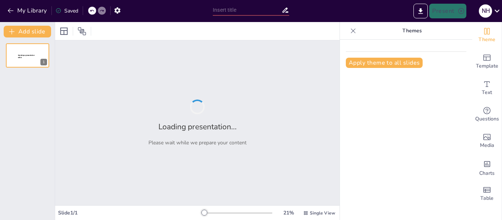 The height and width of the screenshot is (220, 502). Describe the element at coordinates (487, 167) in the screenshot. I see `div: Add charts and graphs` at that location.